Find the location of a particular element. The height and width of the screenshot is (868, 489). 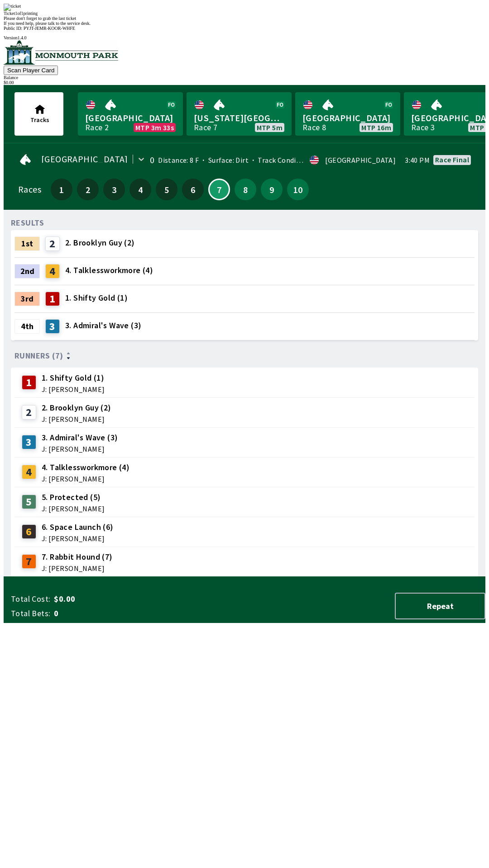

span: 3 is located at coordinates (114, 189).